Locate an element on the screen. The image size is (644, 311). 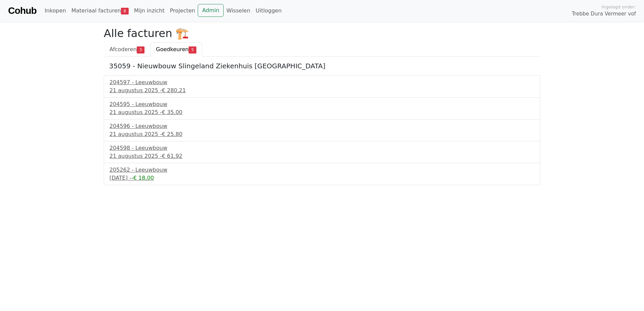
a: 204595 - Leeuwbouw21 augustus 2025 -€ 35,00 is located at coordinates (322, 108).